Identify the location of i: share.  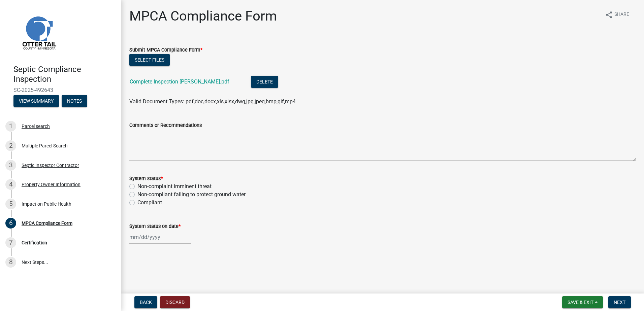
(609, 15).